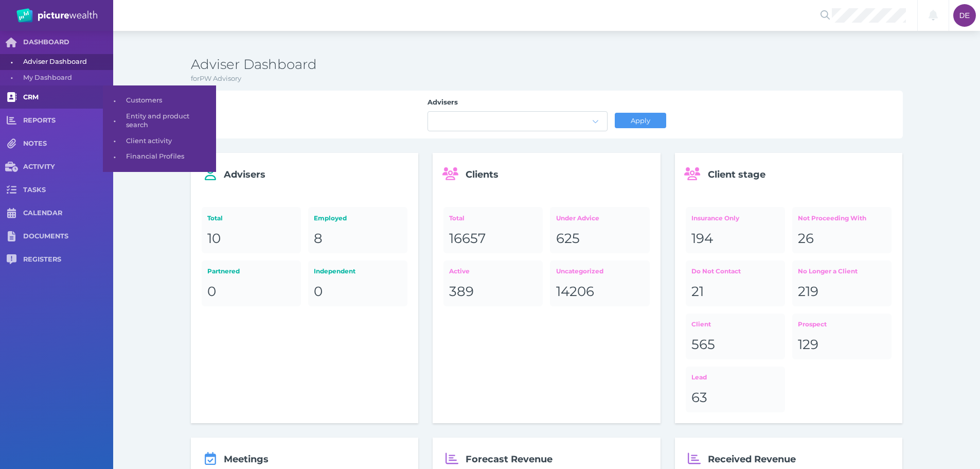 Image resolution: width=980 pixels, height=469 pixels. I want to click on span: Advisers, so click(244, 175).